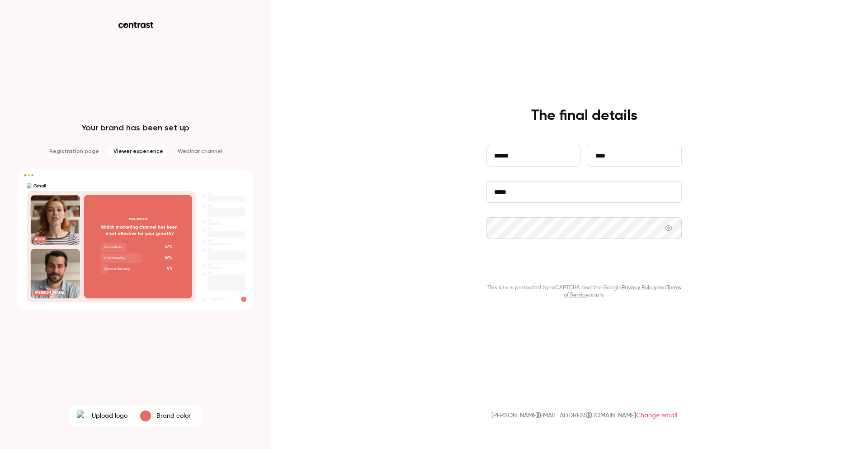 The width and height of the screenshot is (868, 449). What do you see at coordinates (174, 416) in the screenshot?
I see `p: Brand color` at bounding box center [174, 416].